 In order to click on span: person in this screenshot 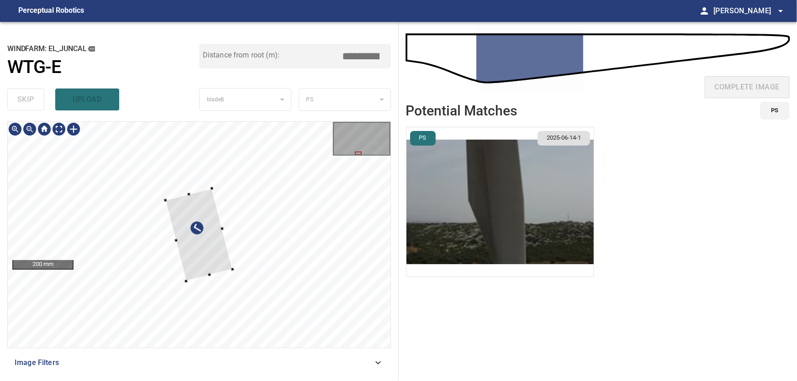, I will do `click(704, 11)`.